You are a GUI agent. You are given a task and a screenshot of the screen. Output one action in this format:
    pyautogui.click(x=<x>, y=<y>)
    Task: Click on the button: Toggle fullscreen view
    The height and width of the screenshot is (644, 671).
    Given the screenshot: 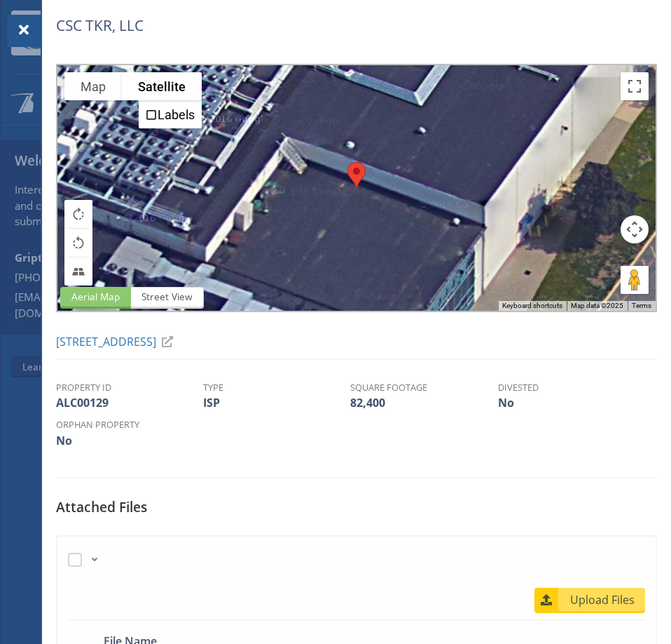 What is the action you would take?
    pyautogui.click(x=635, y=86)
    